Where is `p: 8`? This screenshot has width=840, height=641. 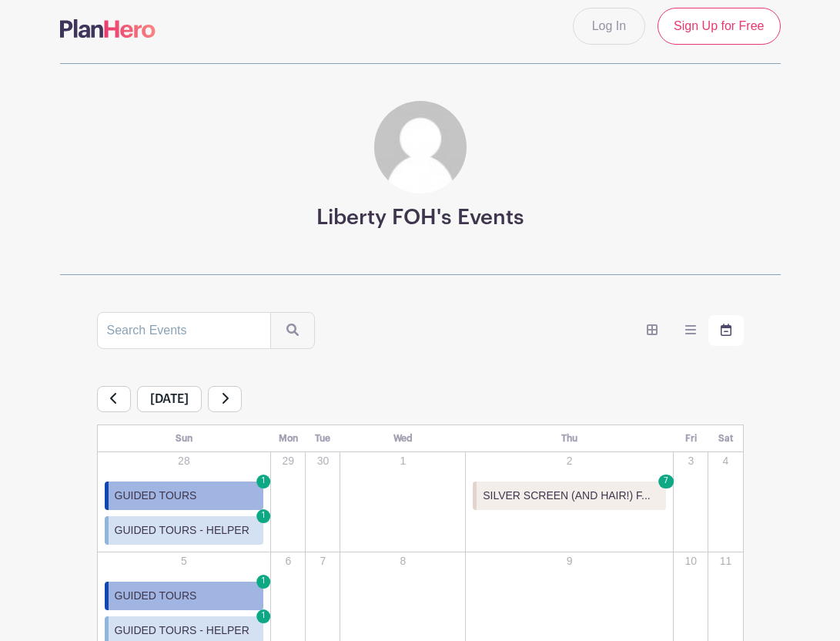 p: 8 is located at coordinates (403, 561).